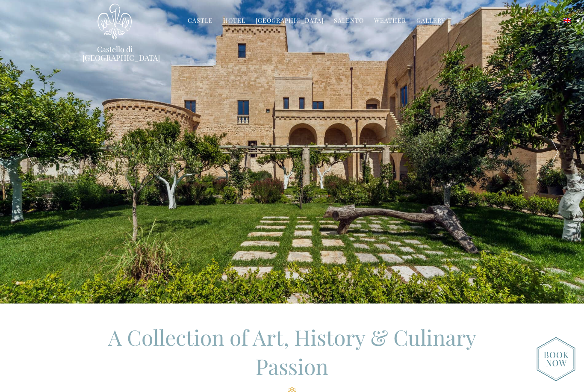 The width and height of the screenshot is (584, 392). I want to click on a: Castle, so click(200, 21).